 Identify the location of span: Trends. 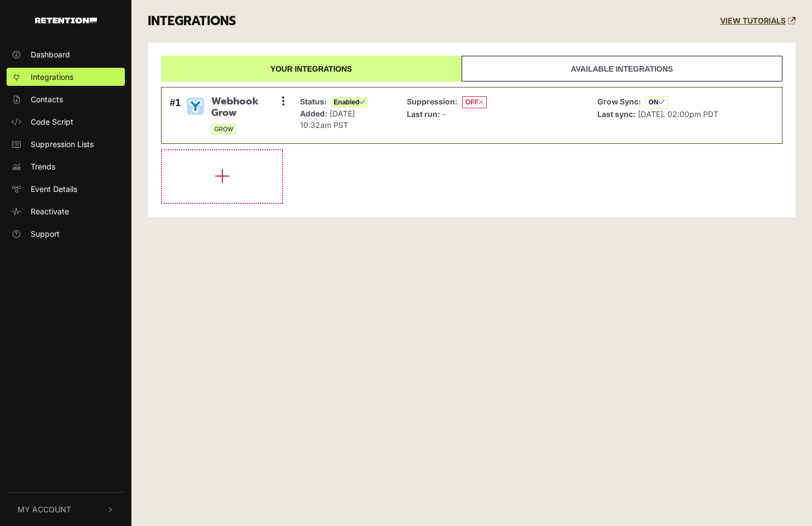
(43, 166).